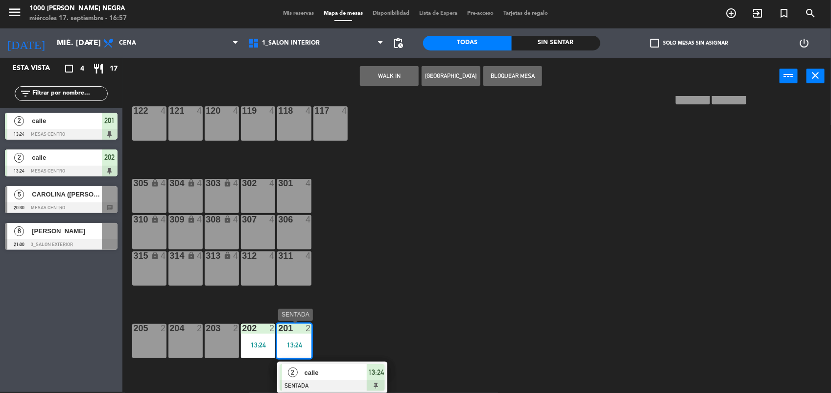 This screenshot has height=393, width=831. What do you see at coordinates (133, 111) in the screenshot?
I see `div: 122` at bounding box center [133, 111].